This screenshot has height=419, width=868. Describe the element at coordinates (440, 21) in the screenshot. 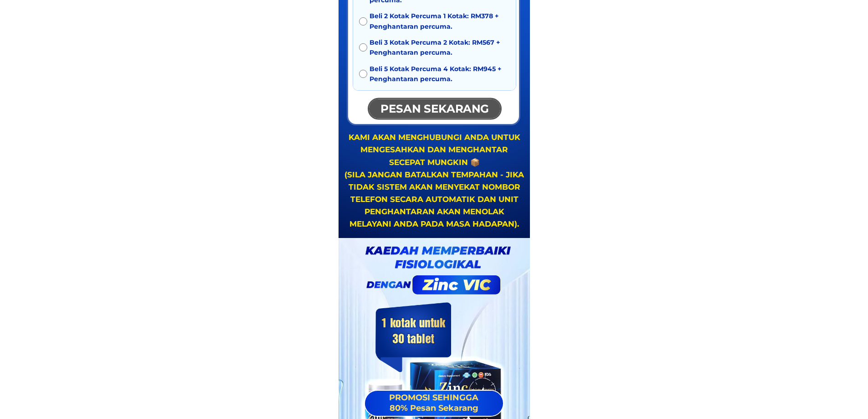

I see `span: Beli 2 Kotak Percuma 1 Kotak: RM378 + Penghantaran percuma.` at that location.